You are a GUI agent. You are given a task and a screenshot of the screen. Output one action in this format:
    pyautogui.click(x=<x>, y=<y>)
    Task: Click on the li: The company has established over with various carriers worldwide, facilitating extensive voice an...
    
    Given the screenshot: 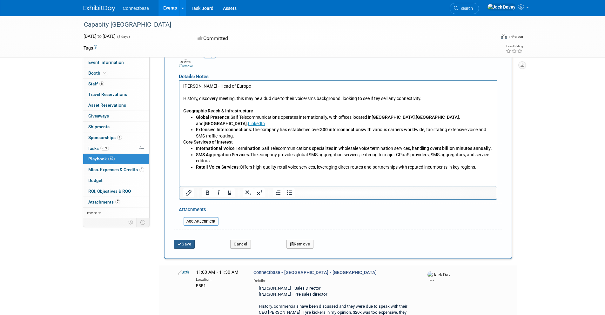 What is the action you would take?
    pyautogui.click(x=165, y=52)
    